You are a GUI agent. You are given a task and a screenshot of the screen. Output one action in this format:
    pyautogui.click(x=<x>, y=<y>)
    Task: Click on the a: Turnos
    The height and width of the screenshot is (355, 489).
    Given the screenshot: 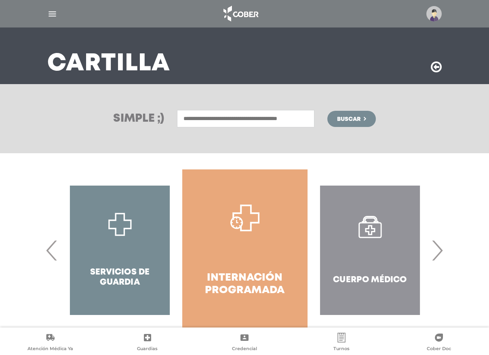 What is the action you would take?
    pyautogui.click(x=341, y=342)
    